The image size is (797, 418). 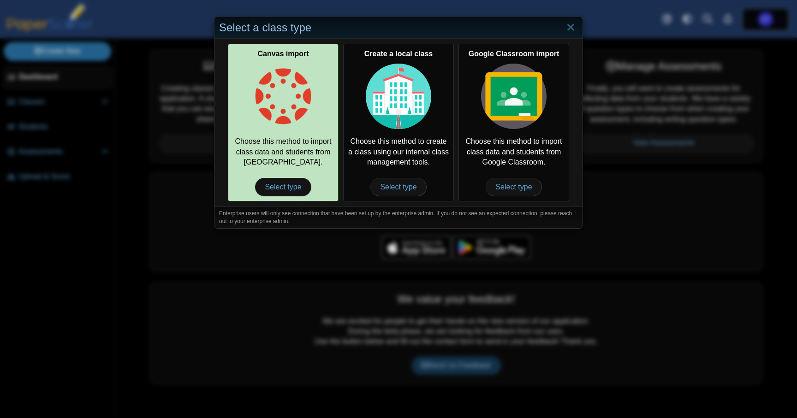 I want to click on a: Create a local class Choose this method to create a class using our internal class management too..., so click(x=398, y=123).